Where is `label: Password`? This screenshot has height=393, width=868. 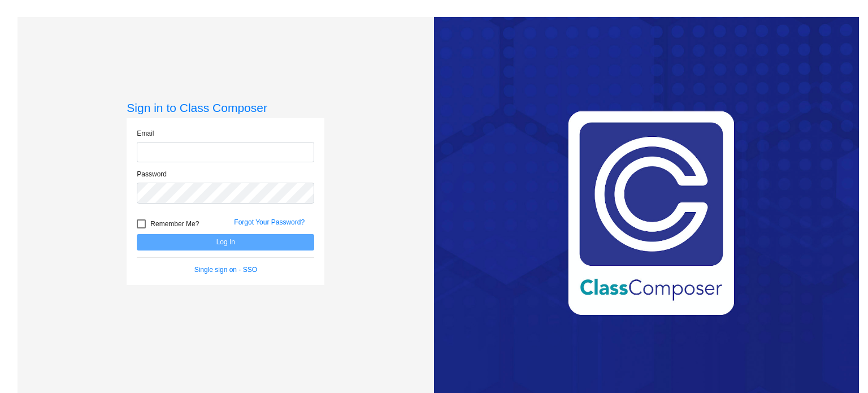 label: Password is located at coordinates (151, 174).